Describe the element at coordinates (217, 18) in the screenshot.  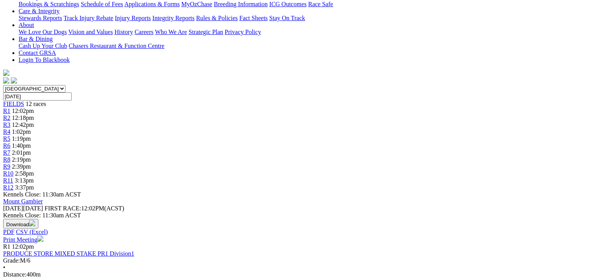
I see `a: Rules & Policies` at that location.